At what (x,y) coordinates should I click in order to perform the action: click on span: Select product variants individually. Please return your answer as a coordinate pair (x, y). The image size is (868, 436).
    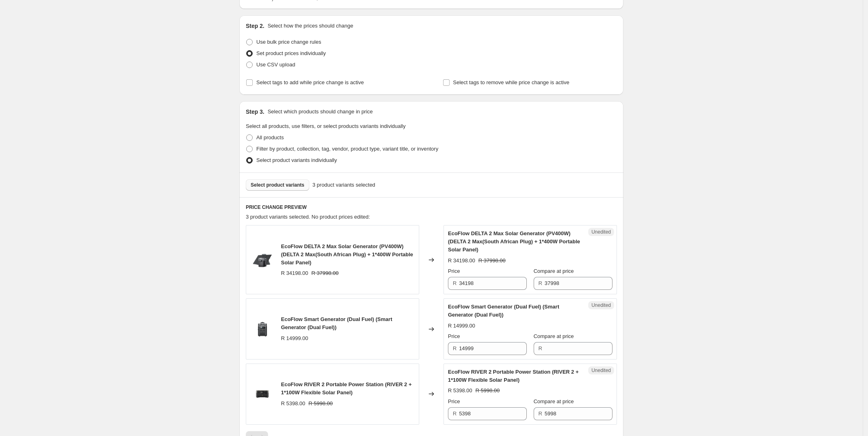
    Looking at the image, I should click on (296, 160).